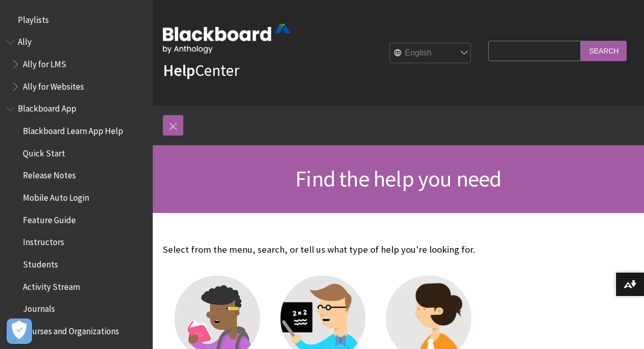 The height and width of the screenshot is (349, 644). I want to click on img: Blackboard by Anthology, so click(227, 39).